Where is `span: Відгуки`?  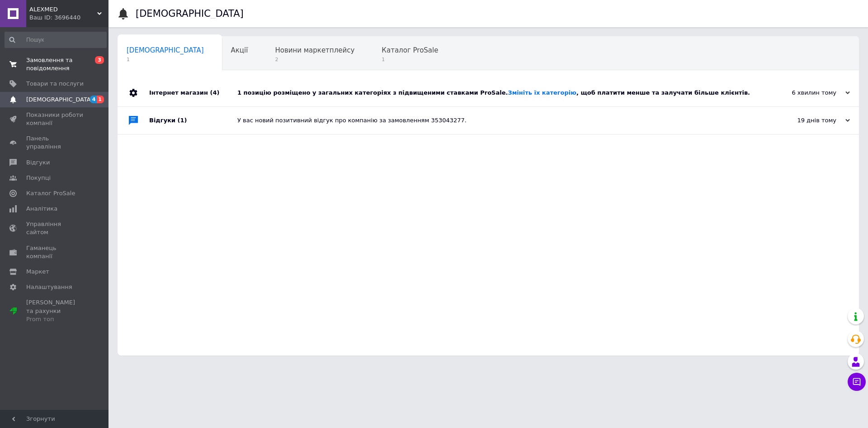 span: Відгуки is located at coordinates (38, 162).